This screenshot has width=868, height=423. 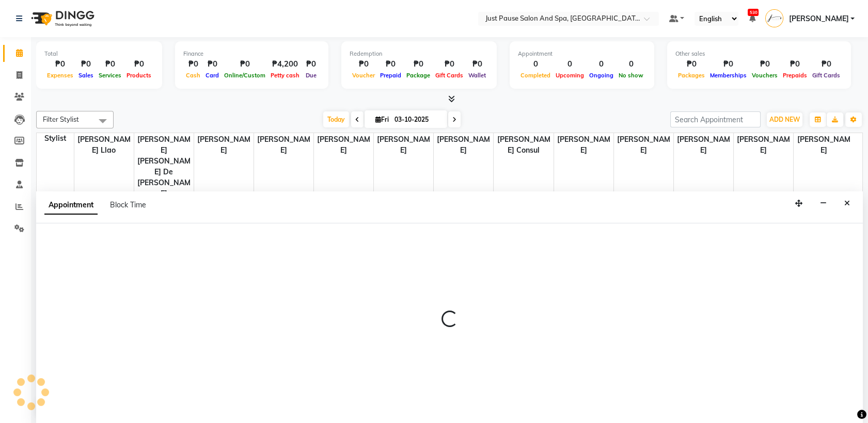 What do you see at coordinates (128, 205) in the screenshot?
I see `span: Block Time` at bounding box center [128, 205].